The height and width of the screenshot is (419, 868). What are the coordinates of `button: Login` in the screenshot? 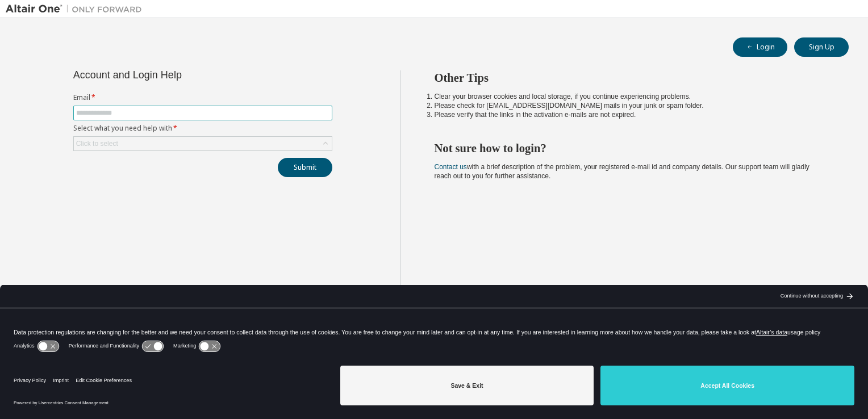 It's located at (760, 47).